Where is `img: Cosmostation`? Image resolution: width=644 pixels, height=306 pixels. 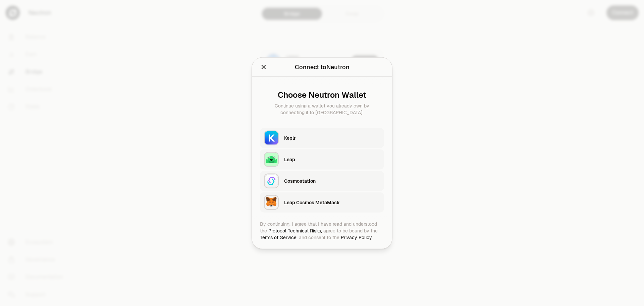
img: Cosmostation is located at coordinates (271, 181).